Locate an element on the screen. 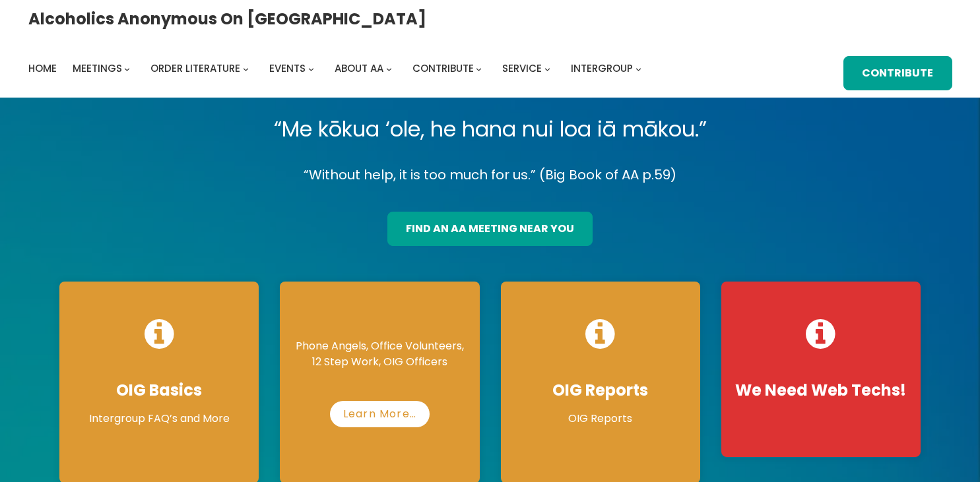  span: Home is located at coordinates (42, 68).